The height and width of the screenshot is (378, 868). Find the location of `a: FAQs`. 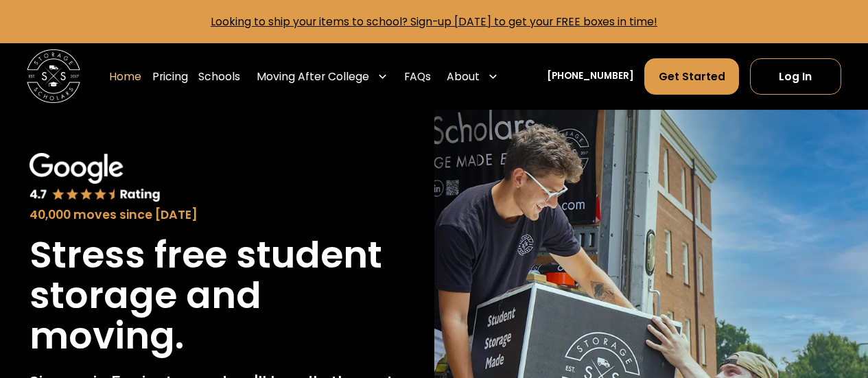

a: FAQs is located at coordinates (417, 76).